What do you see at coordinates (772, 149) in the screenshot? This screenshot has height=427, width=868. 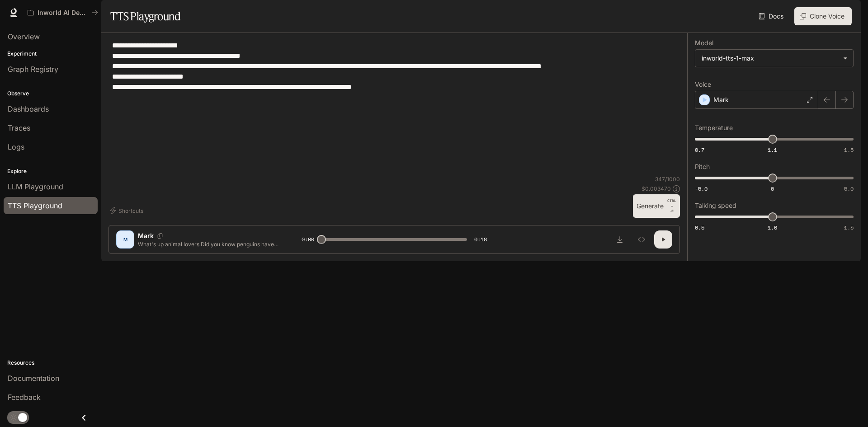 I see `span: 1.1` at bounding box center [772, 149].